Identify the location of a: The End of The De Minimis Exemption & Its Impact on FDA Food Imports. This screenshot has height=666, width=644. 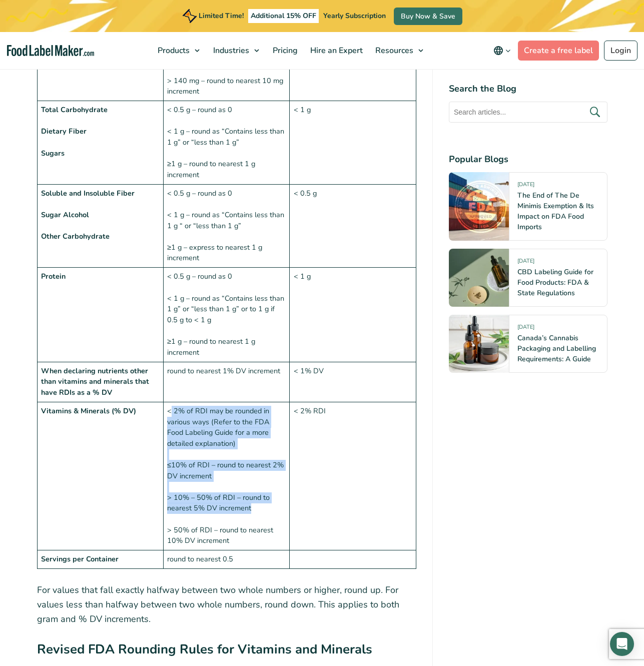
(555, 211).